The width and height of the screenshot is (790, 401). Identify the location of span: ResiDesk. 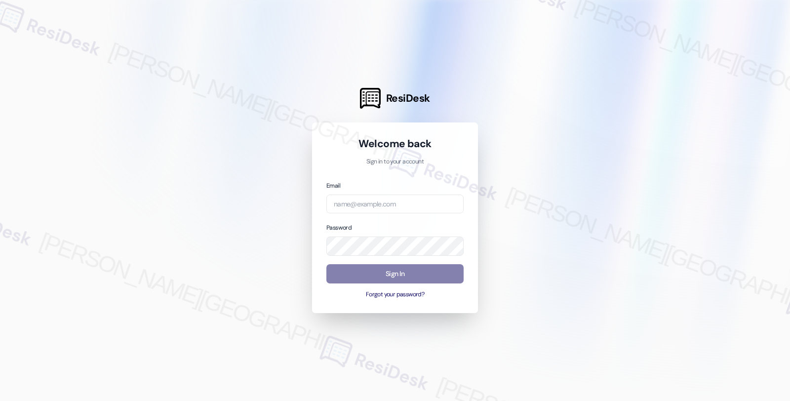
(408, 98).